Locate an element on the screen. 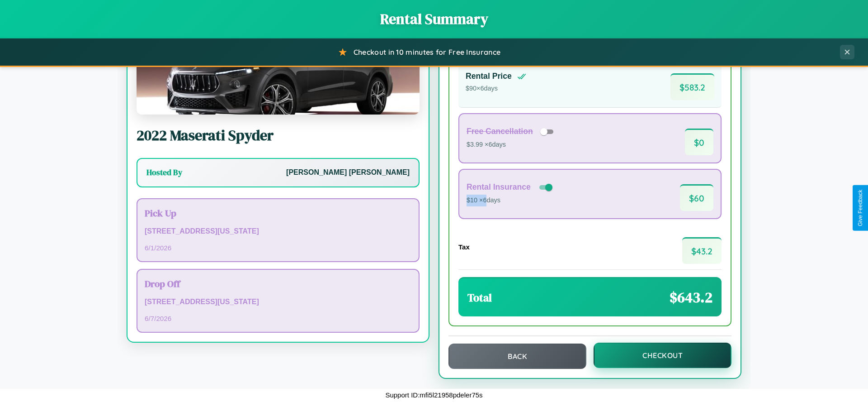 Image resolution: width=868 pixels, height=416 pixels. h4: Rental Insurance is located at coordinates (499, 187).